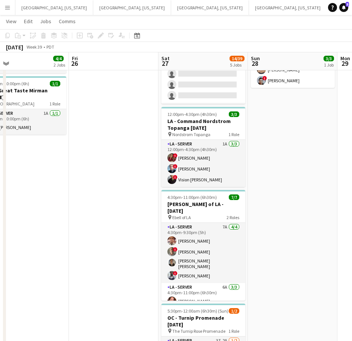 Image resolution: width=352 pixels, height=341 pixels. What do you see at coordinates (237, 65) in the screenshot?
I see `div: 5 Jobs` at bounding box center [237, 65].